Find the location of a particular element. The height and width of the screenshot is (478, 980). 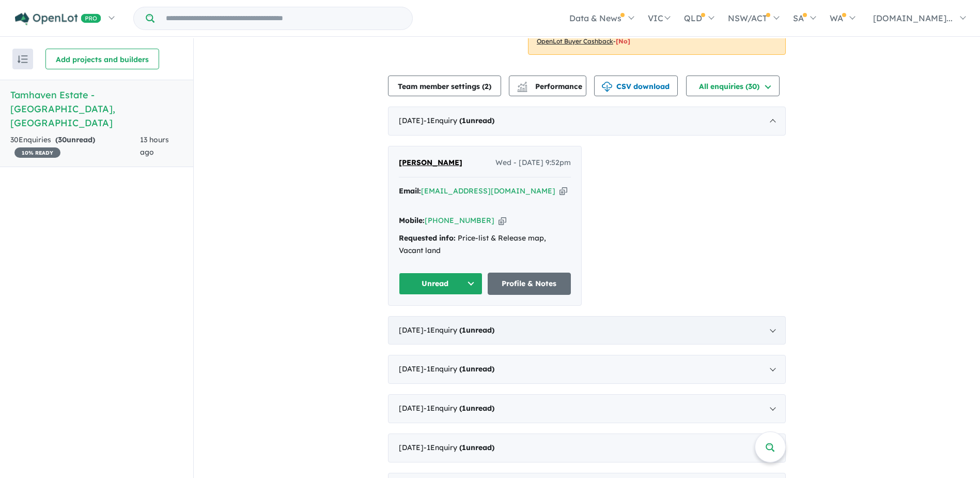

span: 13 hours ago is located at coordinates (154, 146).